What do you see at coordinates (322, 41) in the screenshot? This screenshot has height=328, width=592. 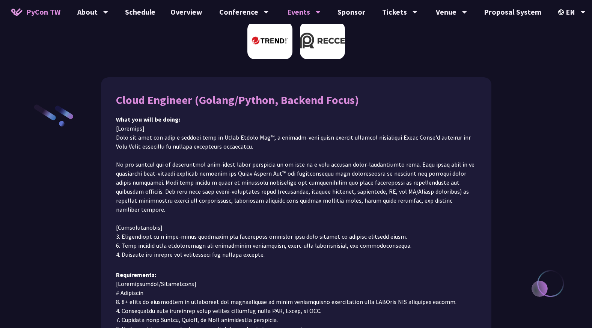 I see `img: Recce | join us` at bounding box center [322, 41].